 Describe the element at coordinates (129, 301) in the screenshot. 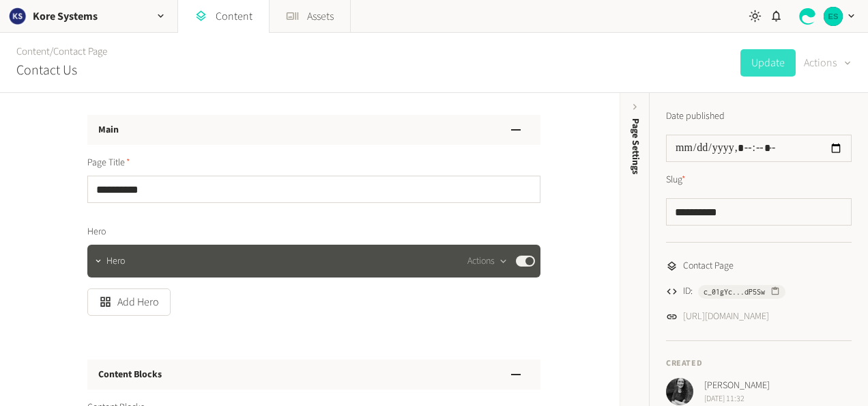

I see `button: Add Hero` at that location.